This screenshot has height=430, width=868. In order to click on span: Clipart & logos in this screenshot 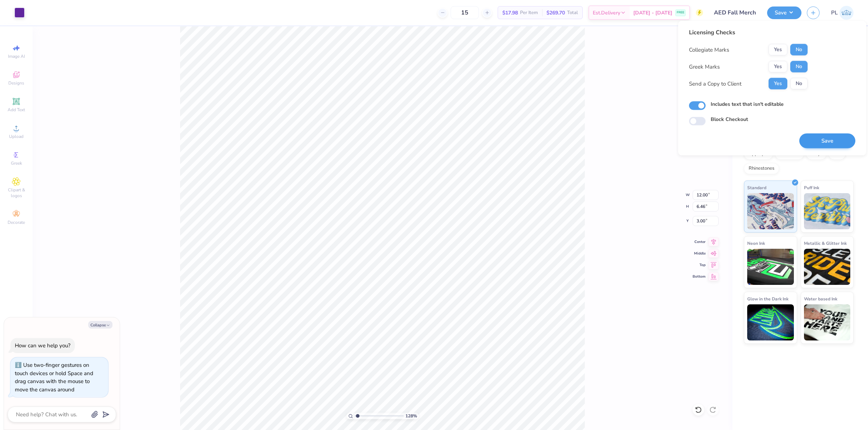, I will do `click(16, 193)`.